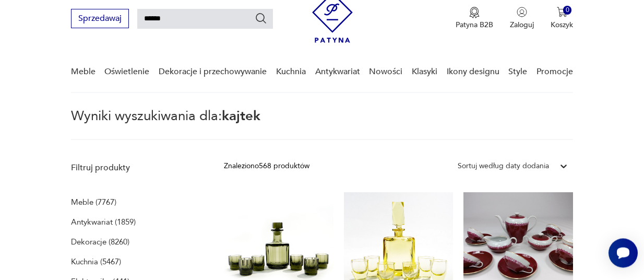  Describe the element at coordinates (103, 222) in the screenshot. I see `a: Antykwariat (1859)` at that location.